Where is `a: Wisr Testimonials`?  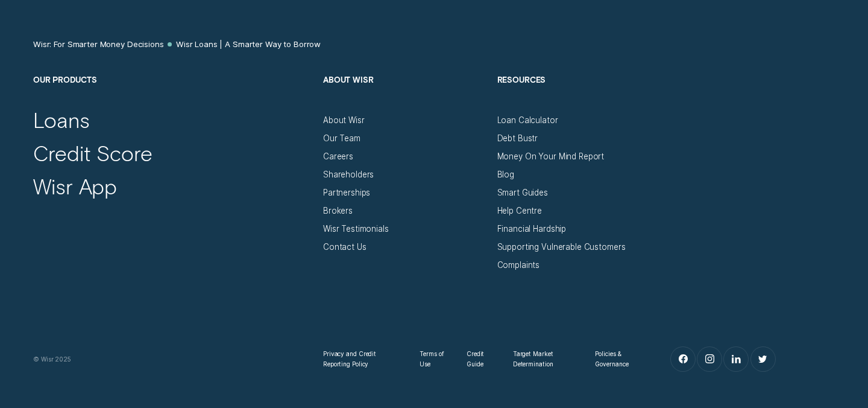 a: Wisr Testimonials is located at coordinates (356, 228).